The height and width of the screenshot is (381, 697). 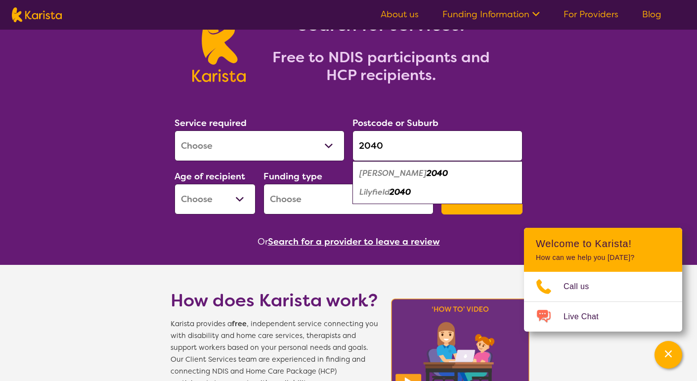 I want to click on label: Age of recipient, so click(x=210, y=176).